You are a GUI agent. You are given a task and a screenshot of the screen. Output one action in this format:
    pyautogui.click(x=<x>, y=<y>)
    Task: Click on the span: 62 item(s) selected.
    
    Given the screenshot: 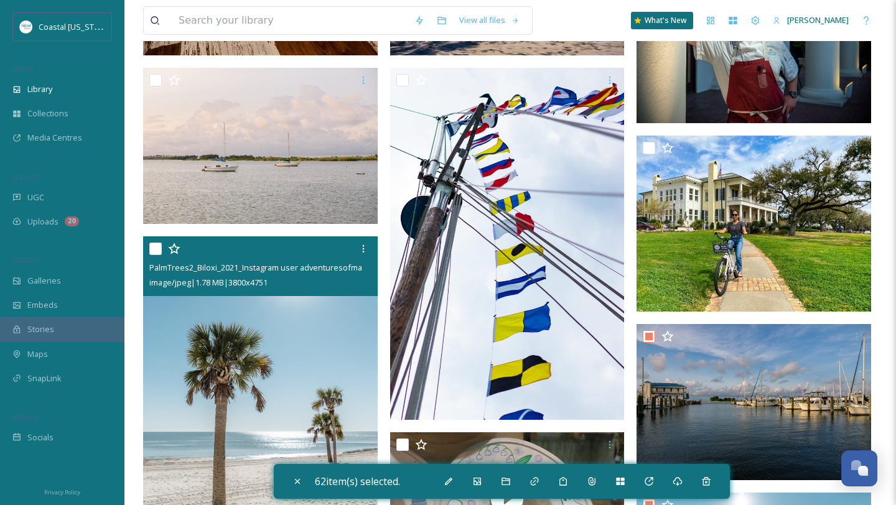 What is the action you would take?
    pyautogui.click(x=357, y=482)
    